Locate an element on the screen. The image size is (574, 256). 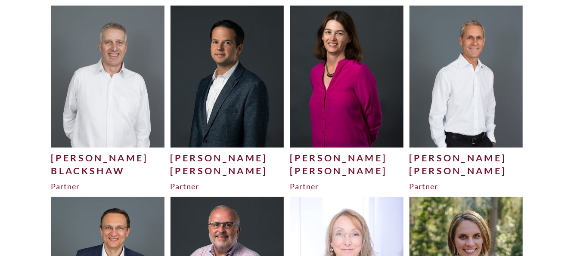
div: Blackshaw is located at coordinates (108, 171).